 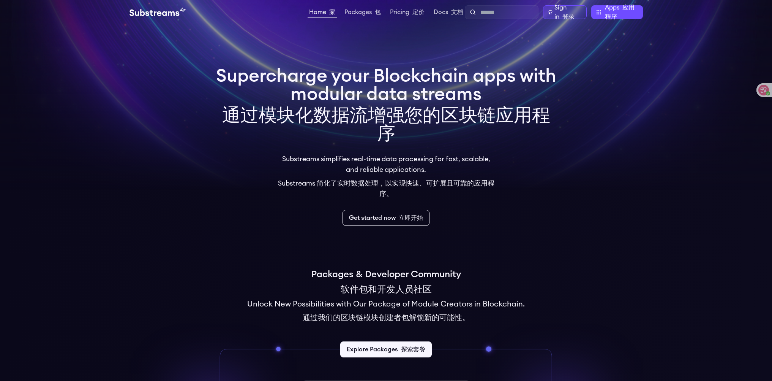 I want to click on h2: Unlock New Possibilities with Our Package of Module Creators in Blockchain., so click(x=386, y=312).